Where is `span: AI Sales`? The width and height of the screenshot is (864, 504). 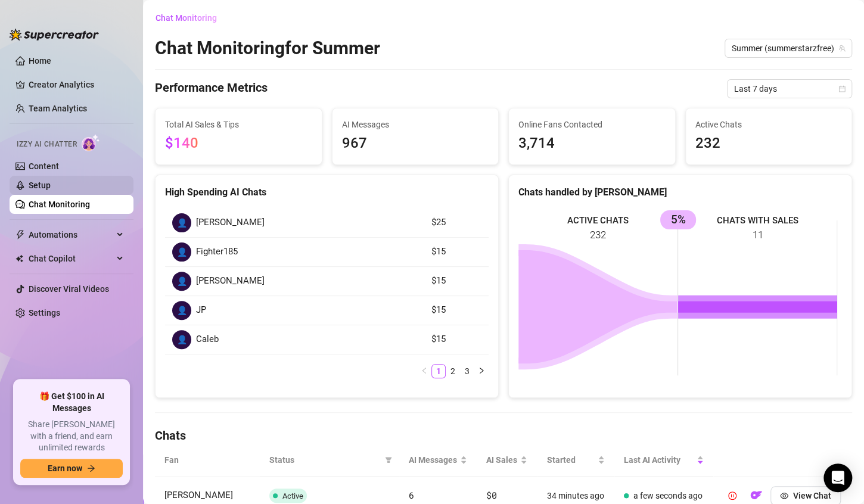
span: AI Sales is located at coordinates (502, 460).